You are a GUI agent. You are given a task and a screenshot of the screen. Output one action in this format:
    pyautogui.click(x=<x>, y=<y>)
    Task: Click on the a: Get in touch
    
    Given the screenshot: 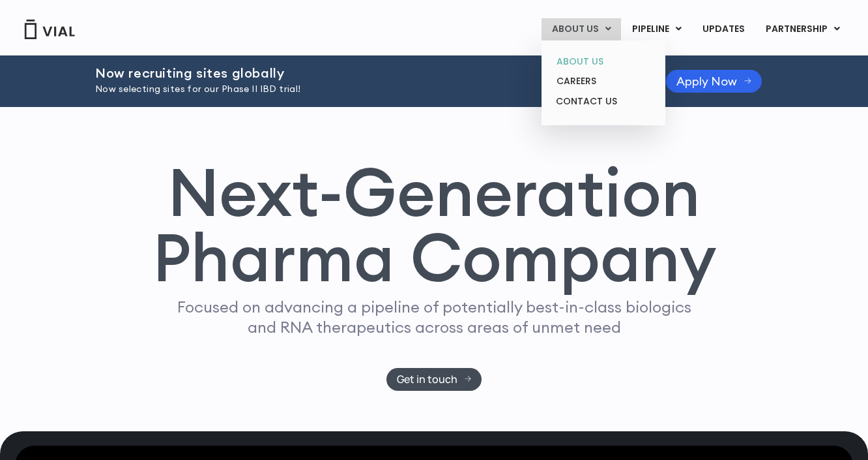 What is the action you would take?
    pyautogui.click(x=434, y=379)
    